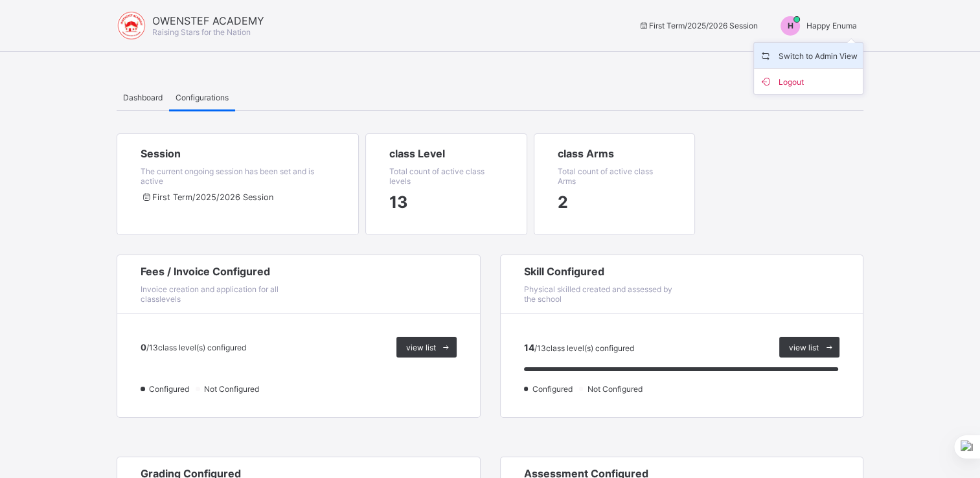 The width and height of the screenshot is (980, 478). Describe the element at coordinates (201, 31) in the screenshot. I see `span: Raising Stars for the Nation` at that location.